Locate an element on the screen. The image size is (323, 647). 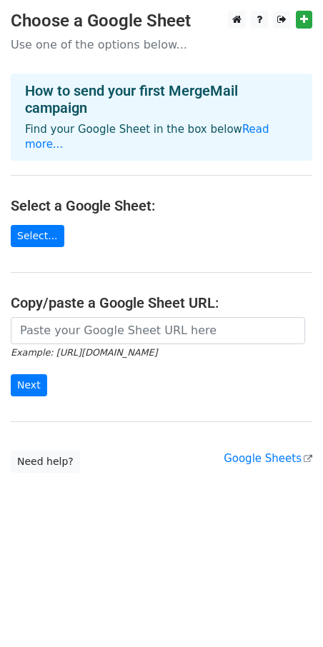
a: Read more... is located at coordinates (147, 136).